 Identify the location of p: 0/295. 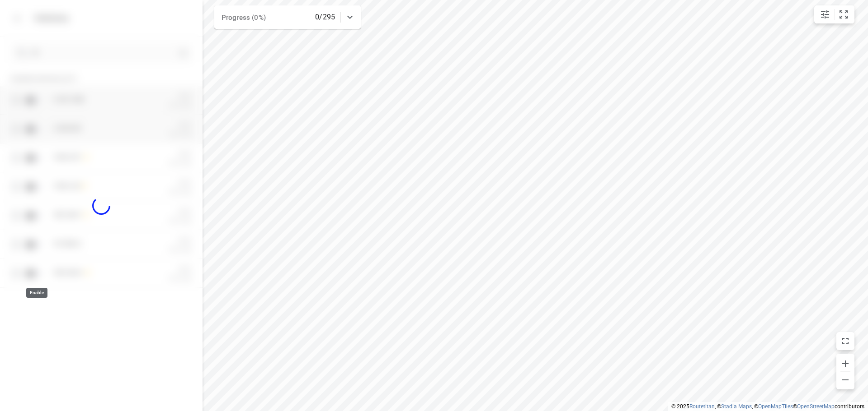
(325, 17).